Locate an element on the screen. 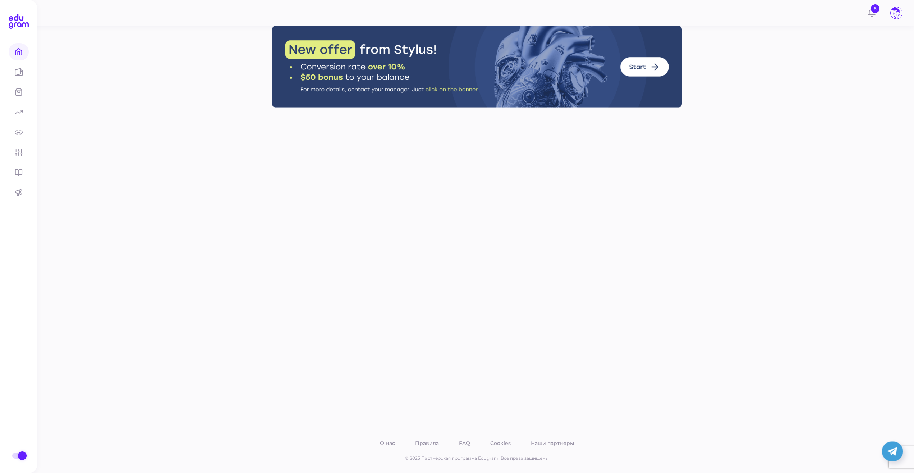  p: © 2025 Партнёрская программа Edugram. Все права защищены is located at coordinates (477, 458).